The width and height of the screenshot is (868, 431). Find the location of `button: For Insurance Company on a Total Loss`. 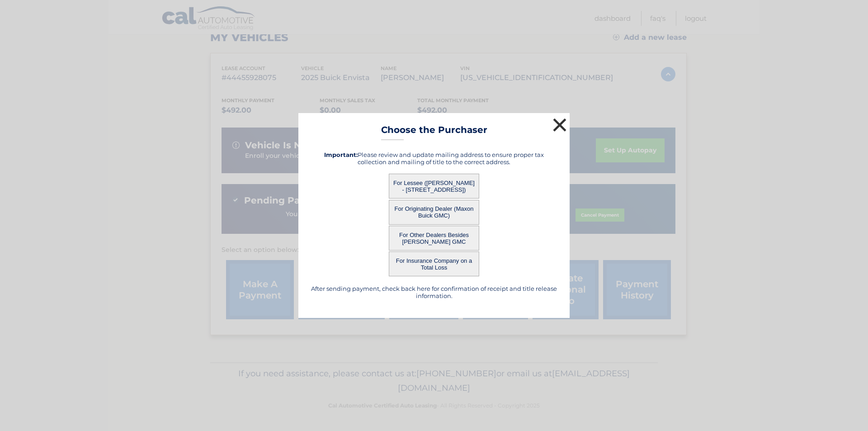

button: For Insurance Company on a Total Loss is located at coordinates (434, 264).